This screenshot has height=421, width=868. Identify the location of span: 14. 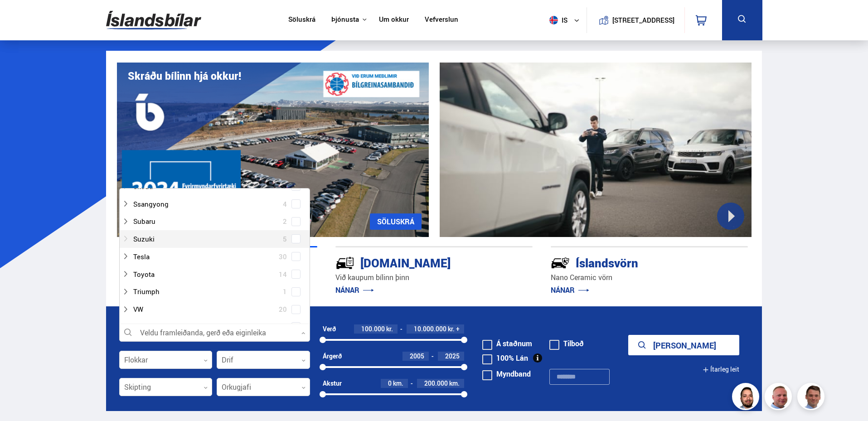
(283, 274).